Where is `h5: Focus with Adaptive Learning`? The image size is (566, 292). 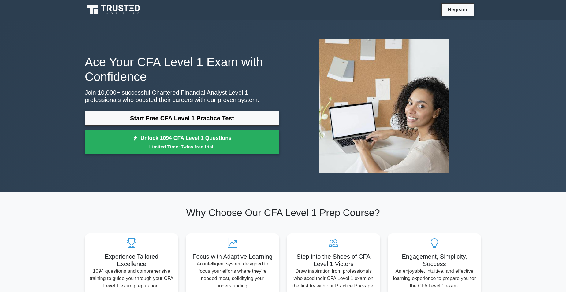 h5: Focus with Adaptive Learning is located at coordinates (232, 257).